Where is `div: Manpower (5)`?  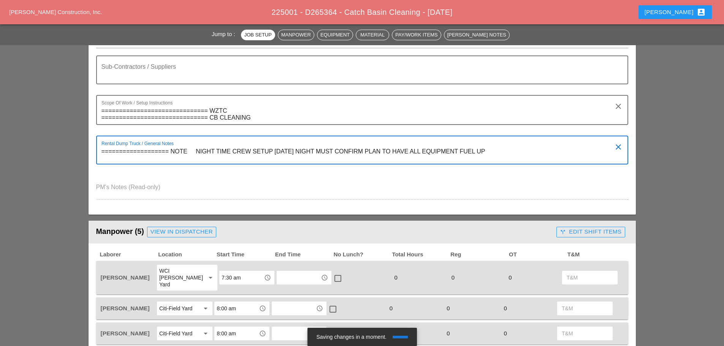 div: Manpower (5) is located at coordinates (325, 232).